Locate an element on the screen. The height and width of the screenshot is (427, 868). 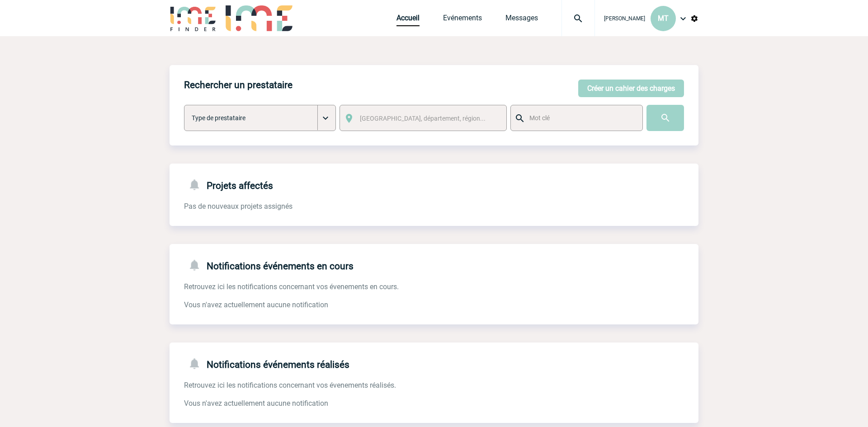
a: Evénements is located at coordinates (462, 20).